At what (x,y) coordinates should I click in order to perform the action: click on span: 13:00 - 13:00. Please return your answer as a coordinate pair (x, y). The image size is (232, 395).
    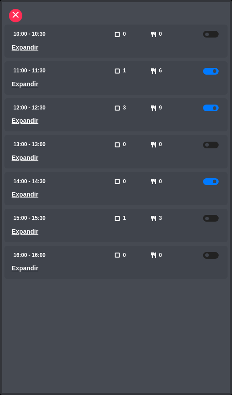
    Looking at the image, I should click on (29, 145).